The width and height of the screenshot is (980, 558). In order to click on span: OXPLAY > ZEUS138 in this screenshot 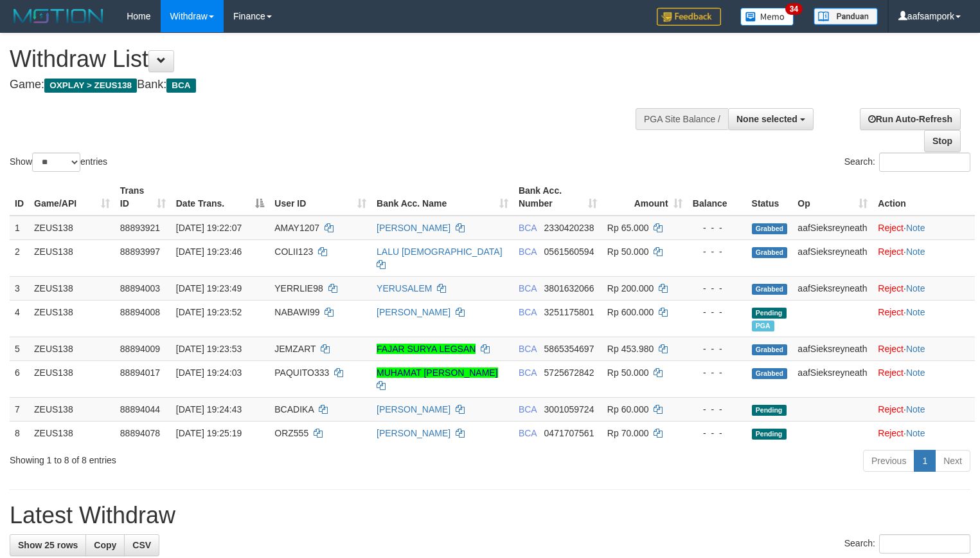, I will do `click(91, 85)`.